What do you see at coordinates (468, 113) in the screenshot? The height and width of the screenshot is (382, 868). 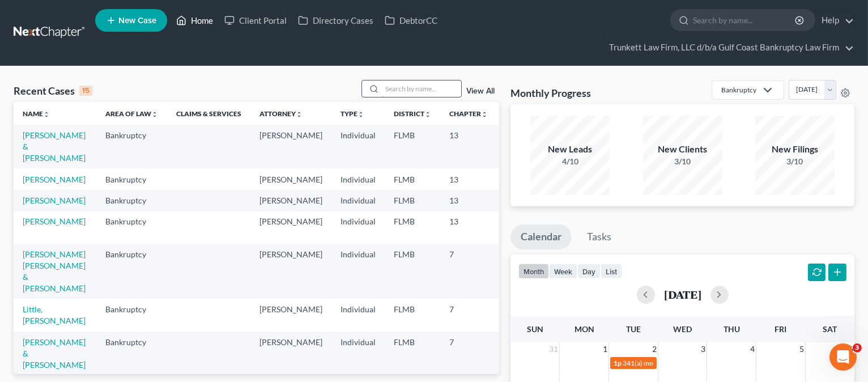 I see `a: Chapterunfold_more` at bounding box center [468, 113].